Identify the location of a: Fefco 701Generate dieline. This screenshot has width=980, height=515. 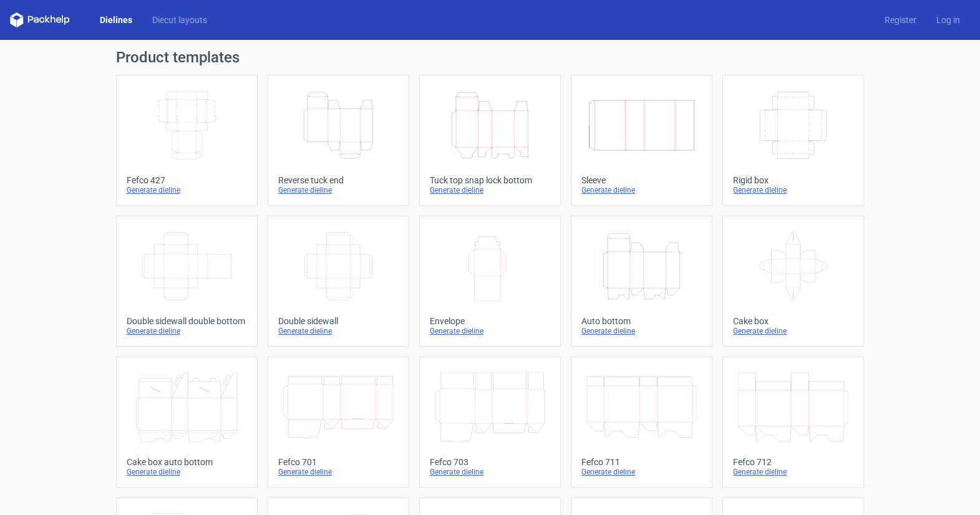
(338, 423).